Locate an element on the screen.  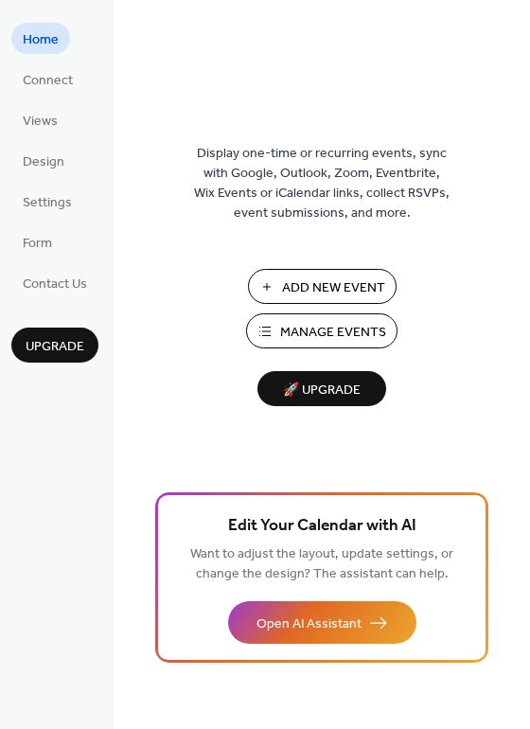
span: Edit Your Calendar with AI is located at coordinates (322, 526).